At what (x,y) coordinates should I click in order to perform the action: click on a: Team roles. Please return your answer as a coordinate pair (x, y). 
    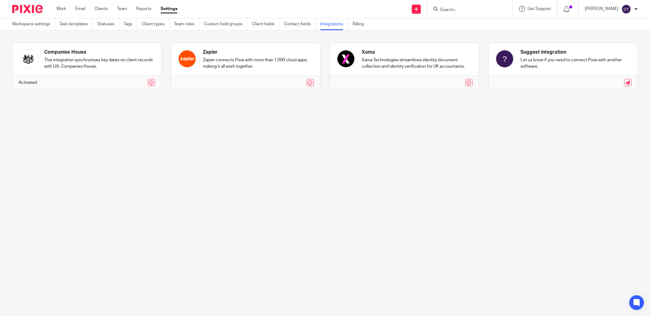
    Looking at the image, I should click on (186, 24).